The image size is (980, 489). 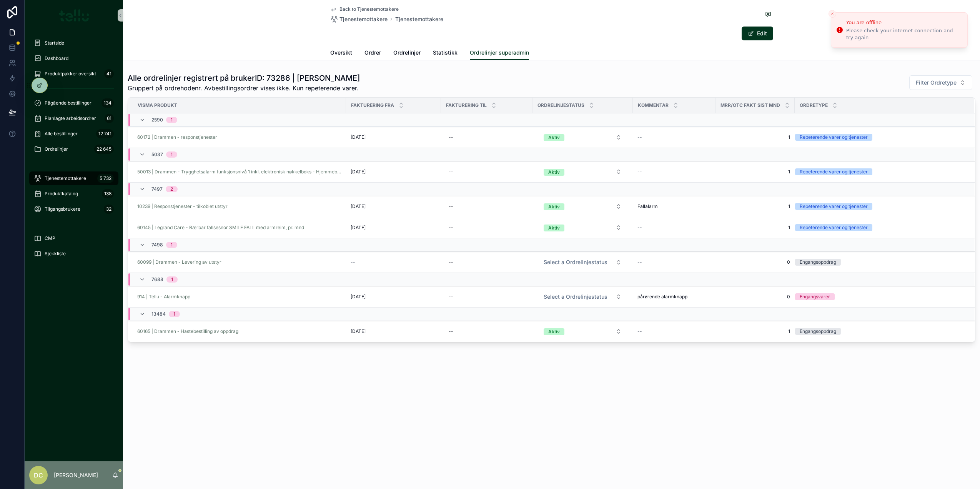 I want to click on span: 0, so click(x=755, y=262).